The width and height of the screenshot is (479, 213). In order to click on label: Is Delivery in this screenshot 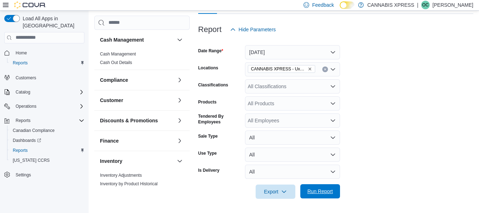, I will do `click(209, 170)`.